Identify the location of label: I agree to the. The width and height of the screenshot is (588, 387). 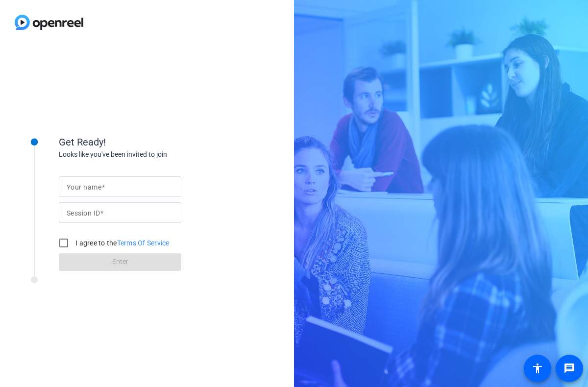
(122, 242).